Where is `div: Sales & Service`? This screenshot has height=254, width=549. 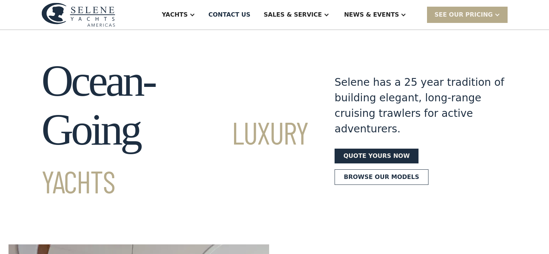 div: Sales & Service is located at coordinates (292, 15).